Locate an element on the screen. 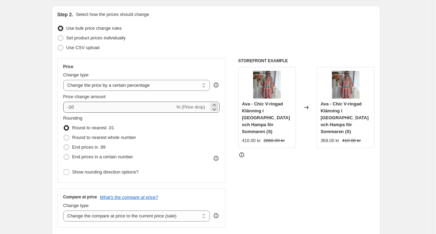  span: Use CSV upload is located at coordinates (83, 47).